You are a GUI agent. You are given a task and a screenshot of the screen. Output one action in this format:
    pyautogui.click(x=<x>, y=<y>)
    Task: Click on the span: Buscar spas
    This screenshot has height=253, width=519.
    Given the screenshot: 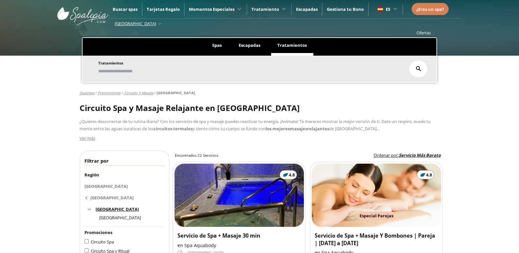 What is the action you would take?
    pyautogui.click(x=125, y=9)
    